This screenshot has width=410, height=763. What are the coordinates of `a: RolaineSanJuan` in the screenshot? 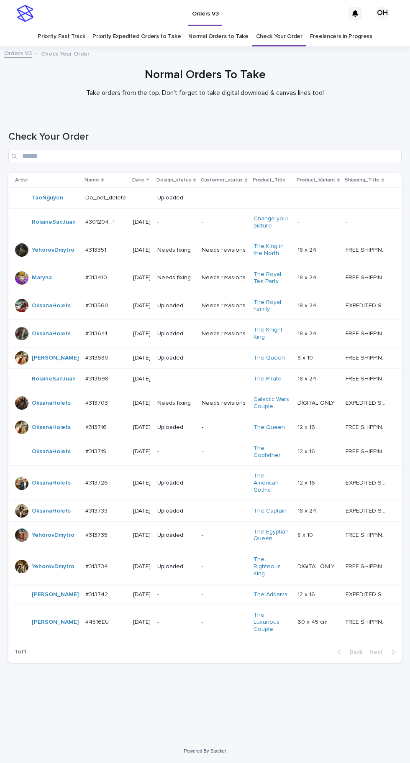 It's located at (54, 222).